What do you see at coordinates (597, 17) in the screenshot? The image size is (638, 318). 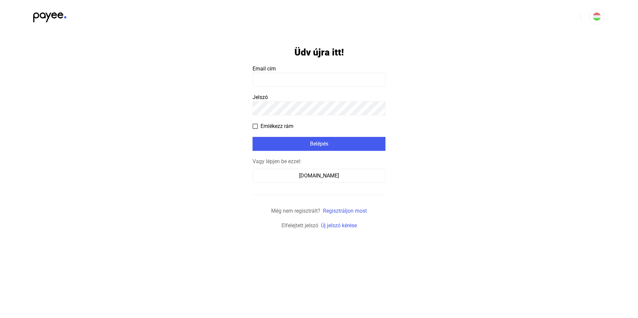 I see `button: HU` at bounding box center [597, 17].